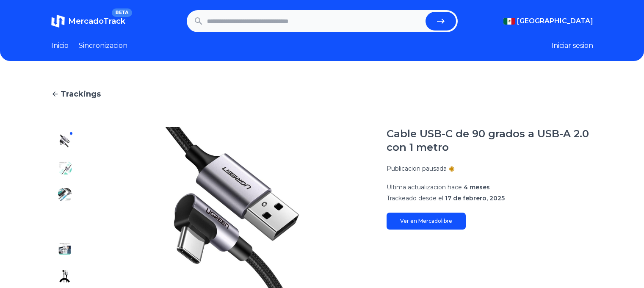  What do you see at coordinates (509, 21) in the screenshot?
I see `img: Mexico` at bounding box center [509, 21].